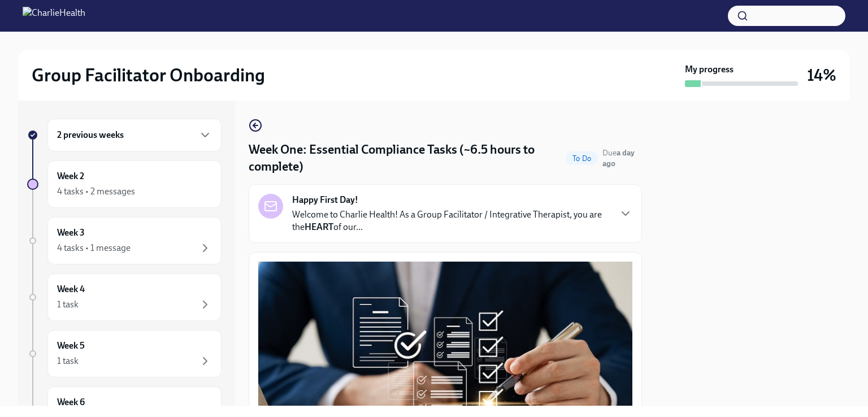 The height and width of the screenshot is (417, 868). I want to click on strong: a day ago, so click(618, 158).